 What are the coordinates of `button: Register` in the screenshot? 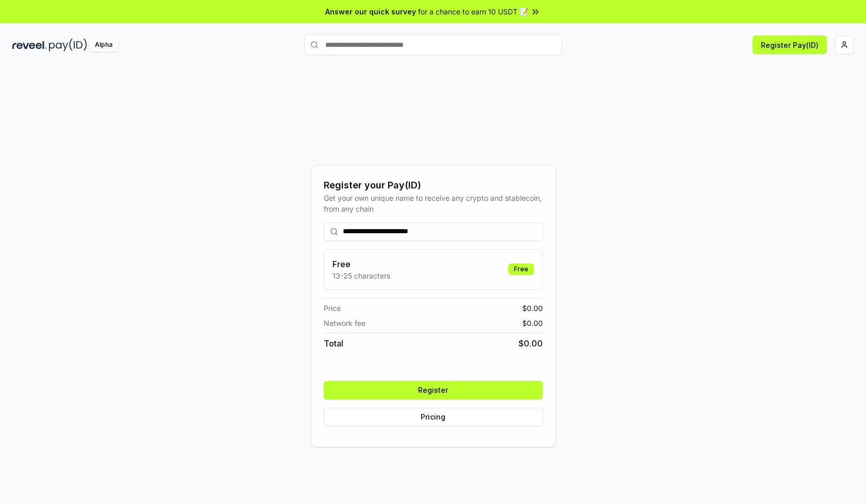 It's located at (433, 391).